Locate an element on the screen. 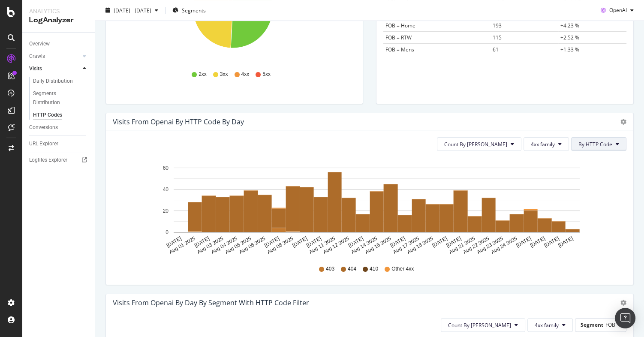  text: Aug 24 2025 is located at coordinates (504, 245).